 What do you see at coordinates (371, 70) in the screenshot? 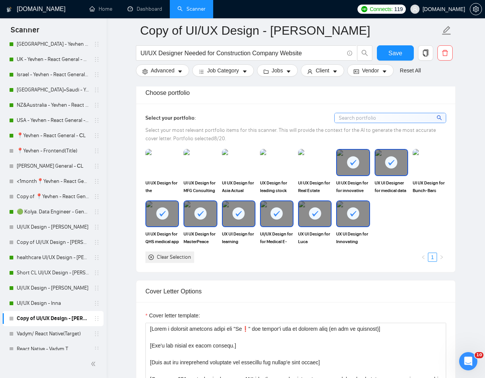
I see `span: Vendor` at bounding box center [371, 70].